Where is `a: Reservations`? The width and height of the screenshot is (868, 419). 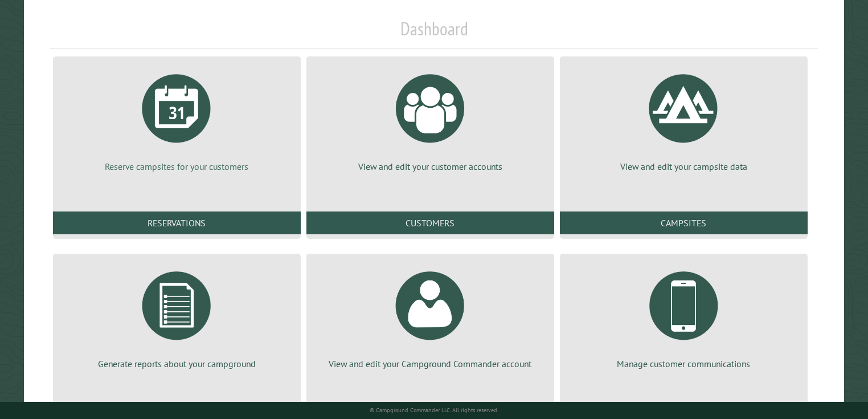
a: Reservations is located at coordinates (177, 223).